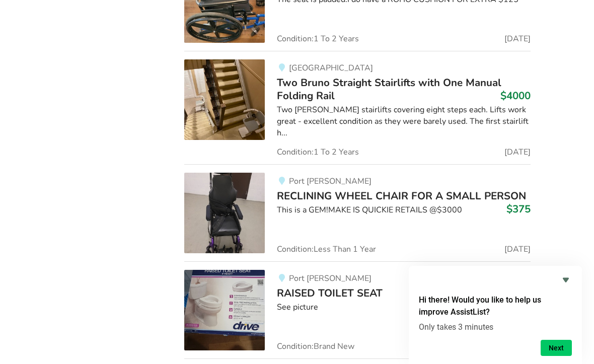  I want to click on img: mobility-two bruno straight stairlifts with one manual folding rail, so click(224, 100).